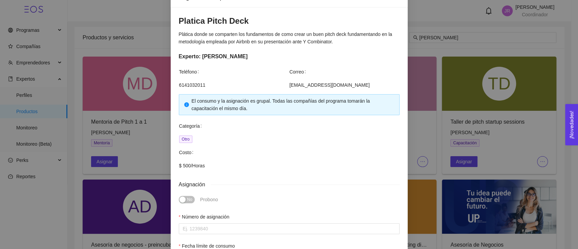 The image size is (578, 249). I want to click on input: Número de asignación, so click(289, 228).